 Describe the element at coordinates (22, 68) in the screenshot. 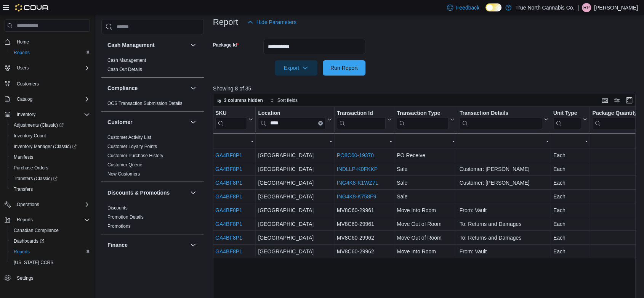

I see `button: Users` at that location.